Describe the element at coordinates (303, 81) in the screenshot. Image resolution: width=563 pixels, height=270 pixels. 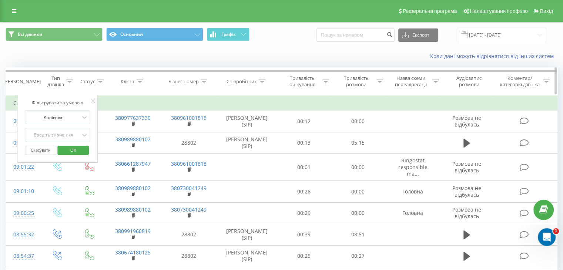
I see `div: Тривалість очікування` at that location.